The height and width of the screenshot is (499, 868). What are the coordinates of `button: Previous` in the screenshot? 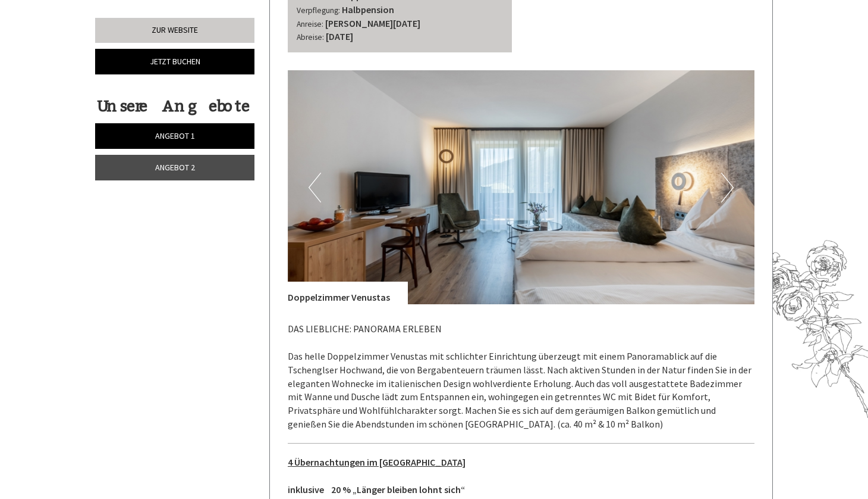 It's located at (314, 187).